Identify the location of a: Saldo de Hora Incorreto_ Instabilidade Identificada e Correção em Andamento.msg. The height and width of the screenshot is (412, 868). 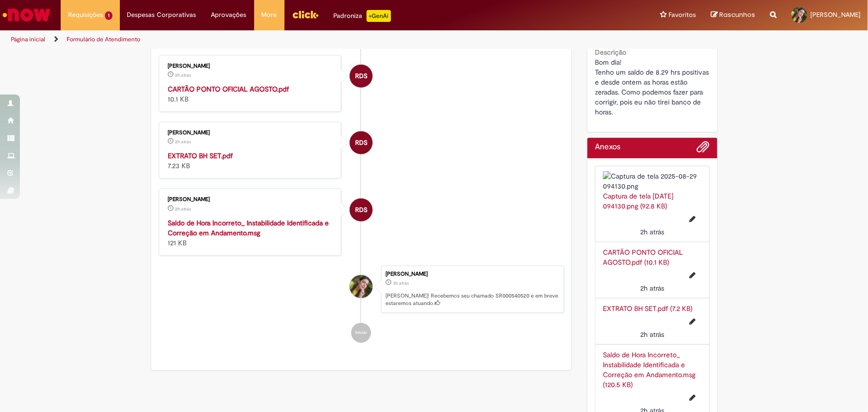
(249, 228).